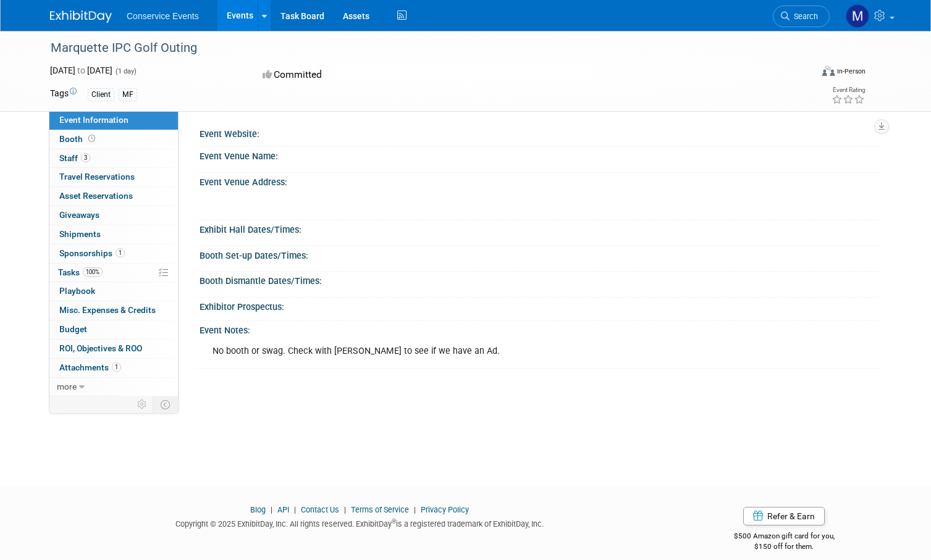 Image resolution: width=931 pixels, height=560 pixels. I want to click on a: Budget, so click(113, 330).